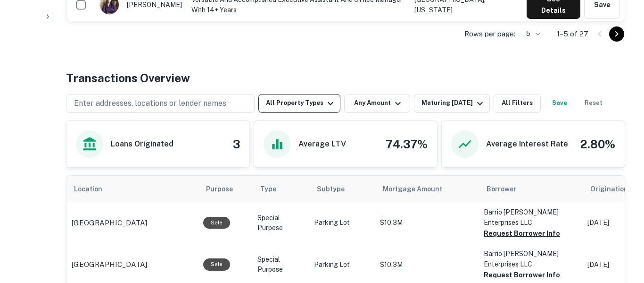 The image size is (644, 283). What do you see at coordinates (528, 144) in the screenshot?
I see `h6: Average Interest Rate` at bounding box center [528, 144].